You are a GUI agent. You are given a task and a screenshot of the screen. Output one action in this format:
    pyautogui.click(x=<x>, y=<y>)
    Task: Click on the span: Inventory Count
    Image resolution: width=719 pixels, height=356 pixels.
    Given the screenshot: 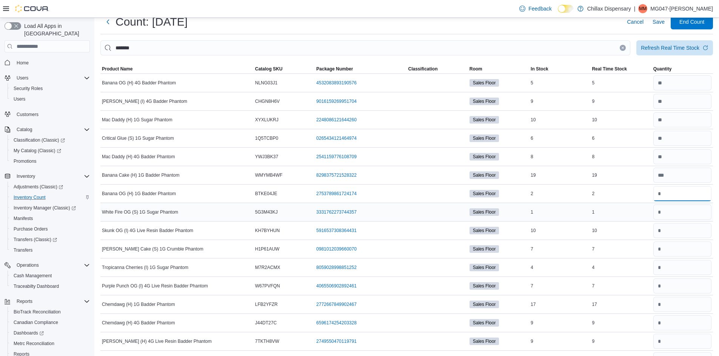 What is the action you would take?
    pyautogui.click(x=29, y=198)
    